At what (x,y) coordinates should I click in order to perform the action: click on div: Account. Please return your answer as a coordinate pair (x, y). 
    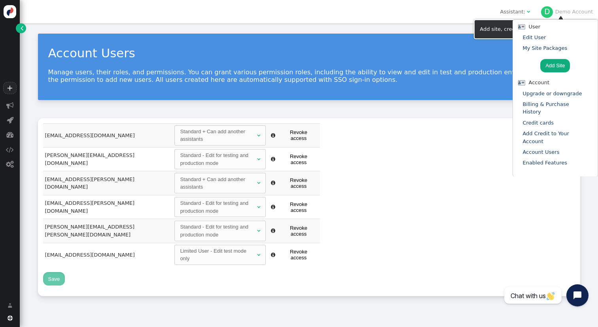
    Looking at the image, I should click on (555, 83).